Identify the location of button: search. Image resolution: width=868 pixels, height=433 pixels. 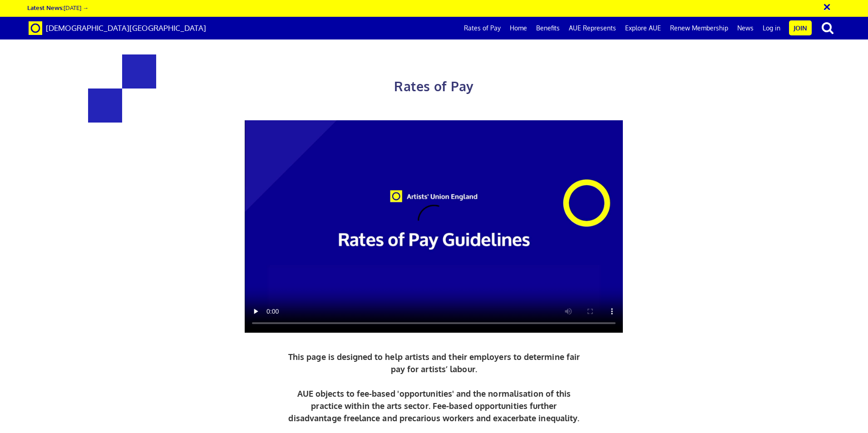
(827, 28).